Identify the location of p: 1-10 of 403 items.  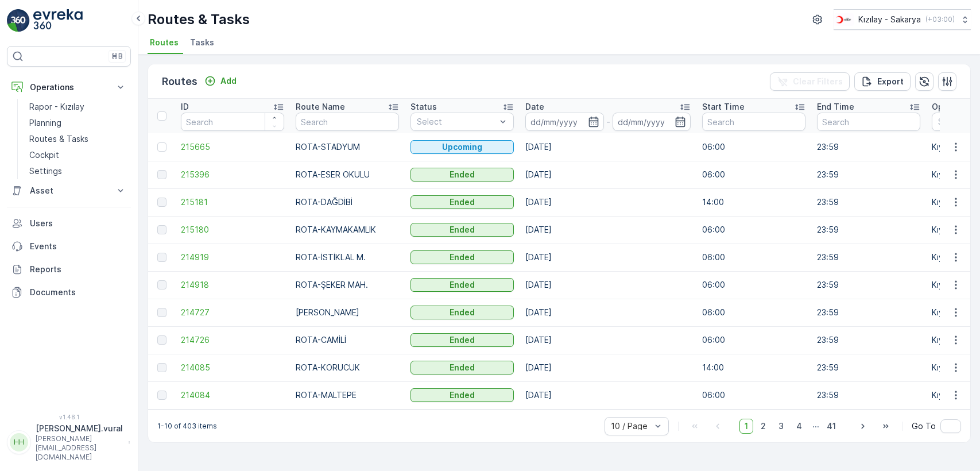
(187, 426).